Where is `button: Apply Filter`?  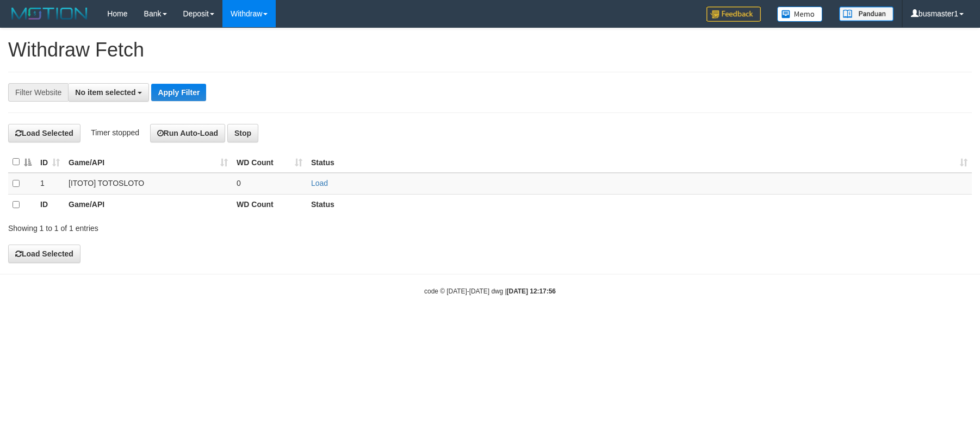 button: Apply Filter is located at coordinates (178, 92).